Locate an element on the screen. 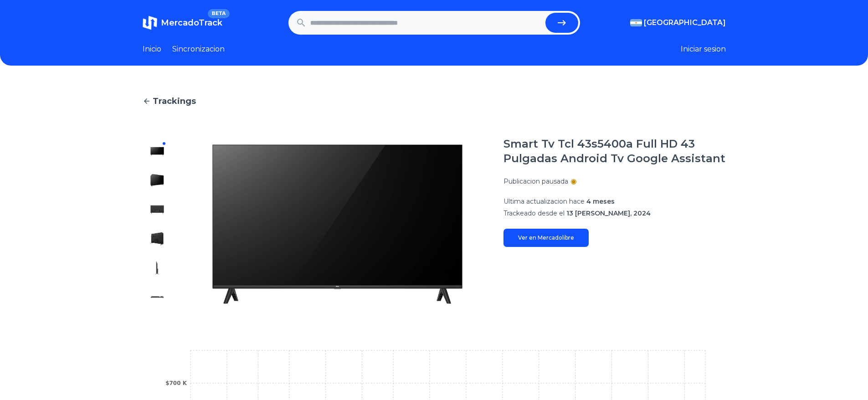 This screenshot has height=400, width=868. span: 4 meses is located at coordinates (601, 201).